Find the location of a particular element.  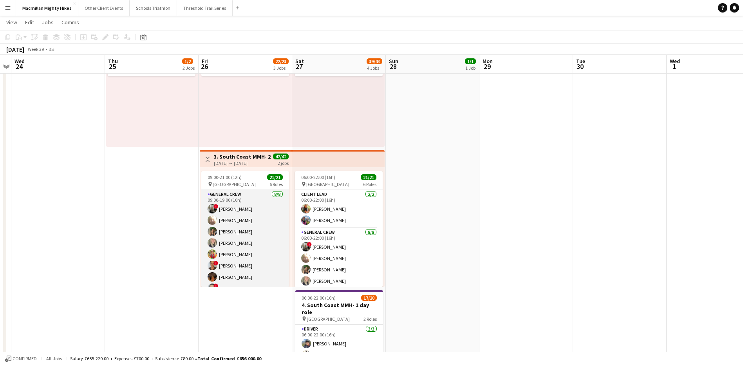

button: Other Client Events is located at coordinates (104, 8).